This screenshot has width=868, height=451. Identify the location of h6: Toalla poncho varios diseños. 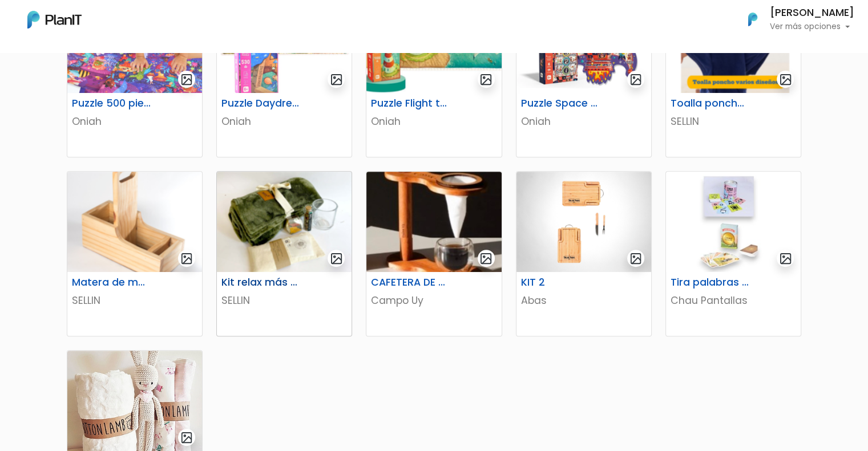
(710, 103).